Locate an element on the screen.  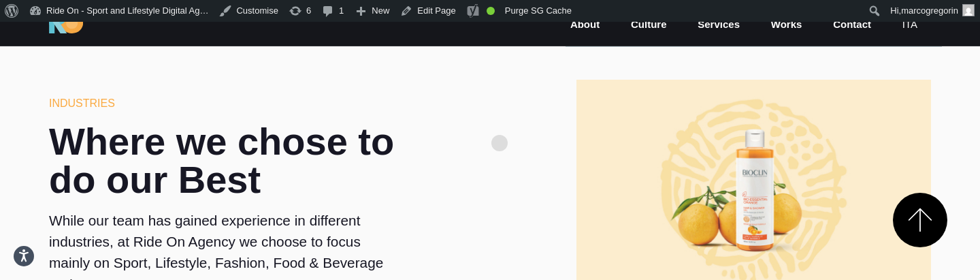
img: Ride On Agency is located at coordinates (66, 23).